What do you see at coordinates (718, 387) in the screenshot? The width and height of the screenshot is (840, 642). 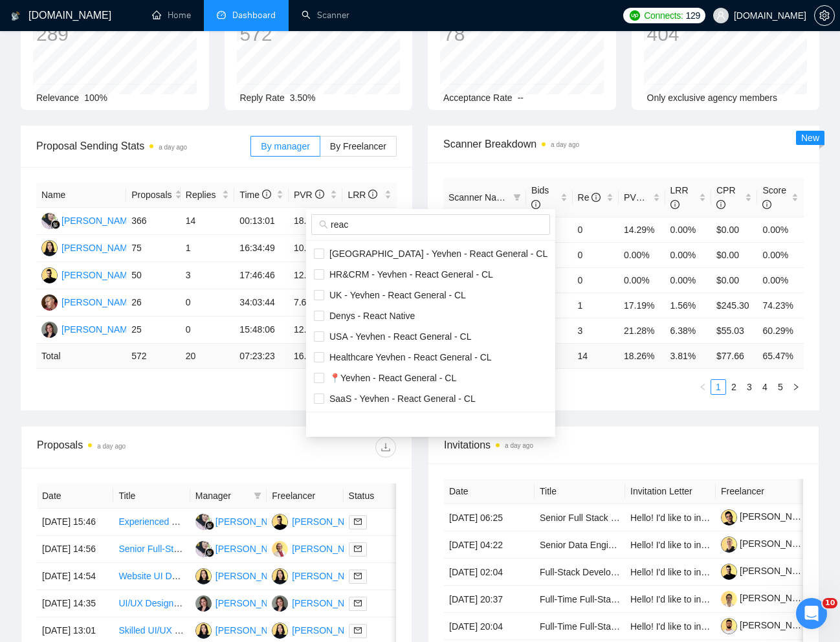 I see `a: 1` at bounding box center [718, 387].